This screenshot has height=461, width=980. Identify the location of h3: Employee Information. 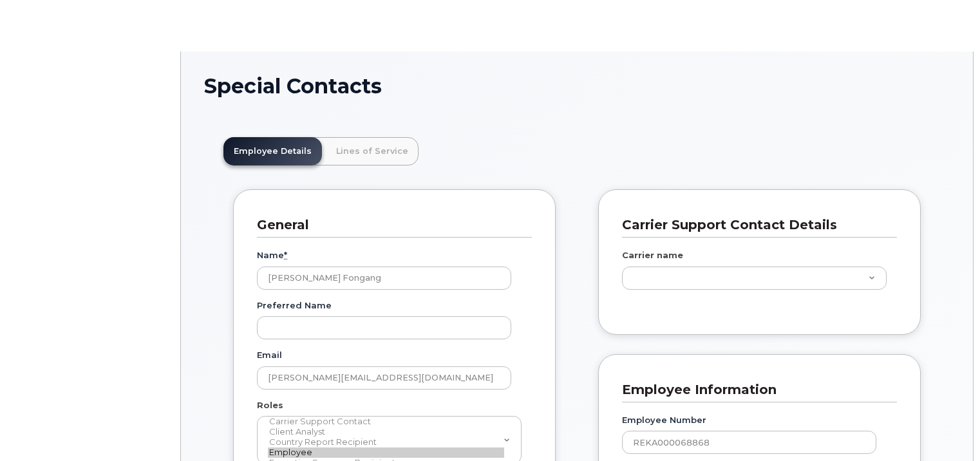
(754, 390).